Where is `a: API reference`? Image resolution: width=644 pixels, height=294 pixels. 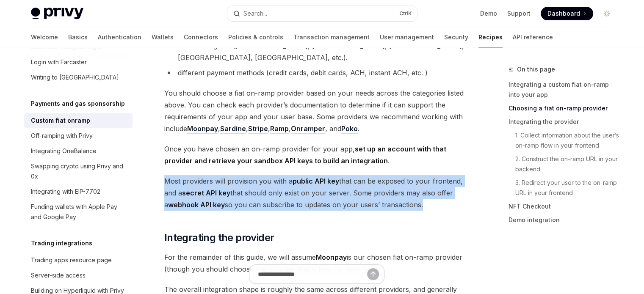
a: API reference is located at coordinates (533, 37).